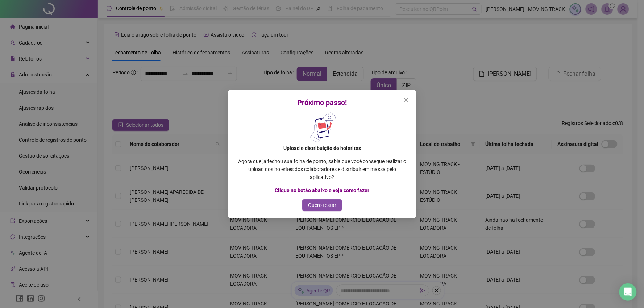 This screenshot has height=308, width=644. I want to click on p: Agora que já fechou sua folha de ponto, sabia que você consegue realizar o upload dos holerites d..., so click(322, 169).